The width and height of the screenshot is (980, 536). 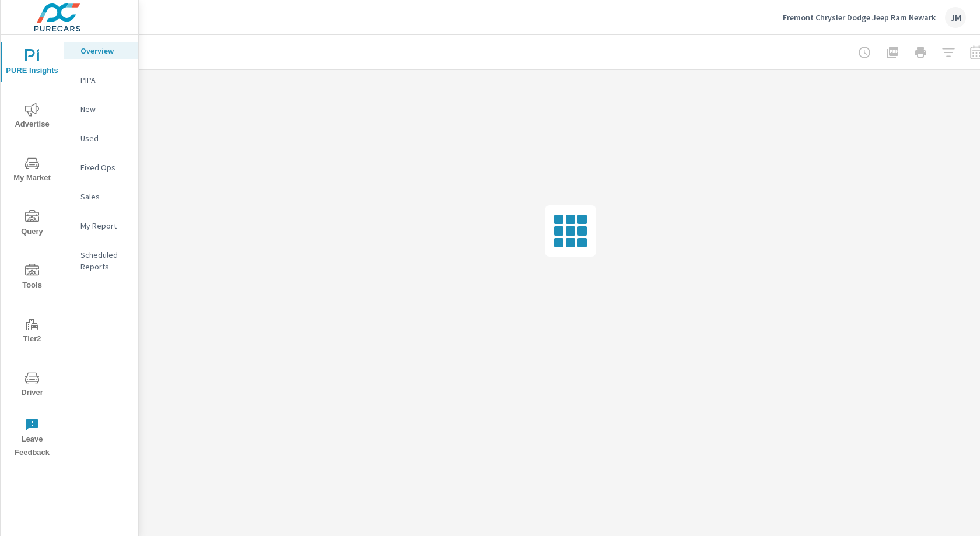 What do you see at coordinates (101, 167) in the screenshot?
I see `div: Fixed Ops` at bounding box center [101, 167].